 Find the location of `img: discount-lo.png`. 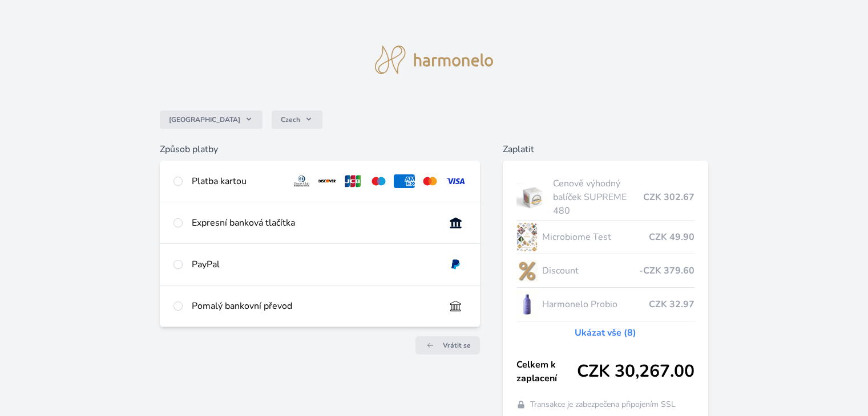

img: discount-lo.png is located at coordinates (527, 271).